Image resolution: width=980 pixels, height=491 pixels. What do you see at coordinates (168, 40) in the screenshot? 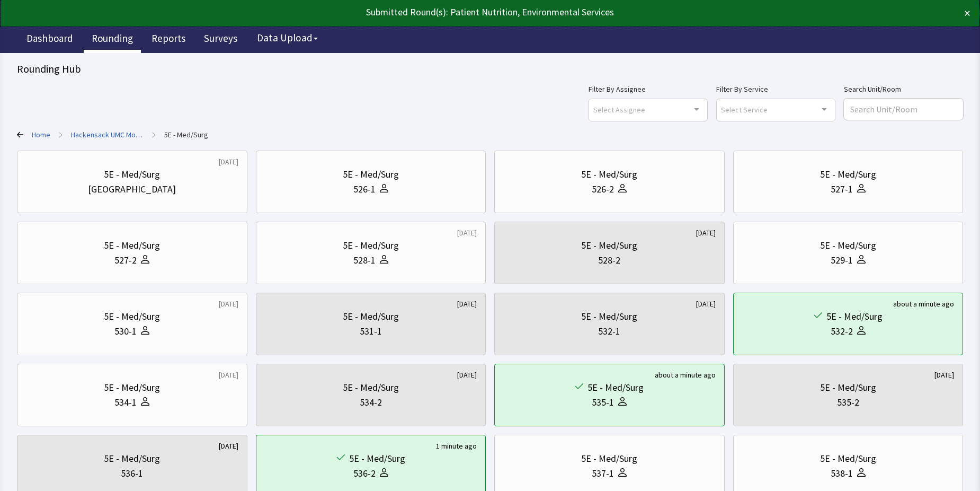
I see `a: Reports` at bounding box center [168, 40].